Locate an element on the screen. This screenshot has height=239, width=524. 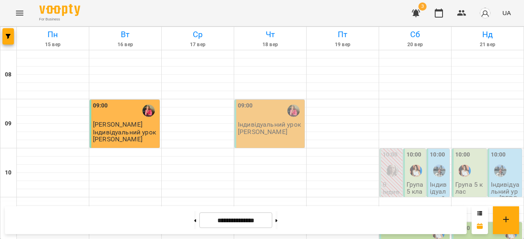
h6: 15 вер is located at coordinates (53, 45).